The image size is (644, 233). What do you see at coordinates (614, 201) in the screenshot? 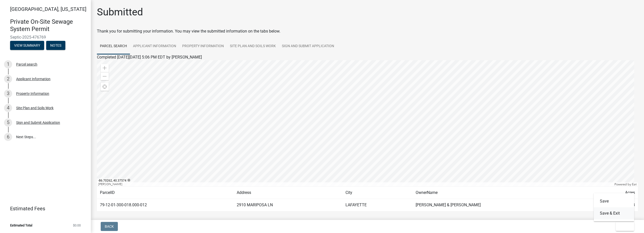
I see `button: Save` at bounding box center [614, 201].